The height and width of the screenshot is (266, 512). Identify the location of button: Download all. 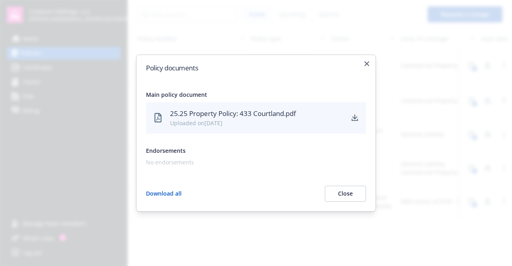
(164, 194).